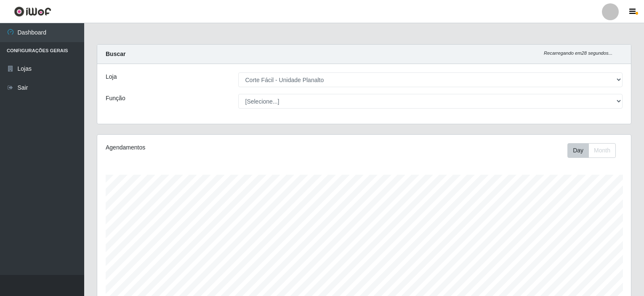 The height and width of the screenshot is (296, 644). What do you see at coordinates (602, 150) in the screenshot?
I see `button: Month` at bounding box center [602, 150].